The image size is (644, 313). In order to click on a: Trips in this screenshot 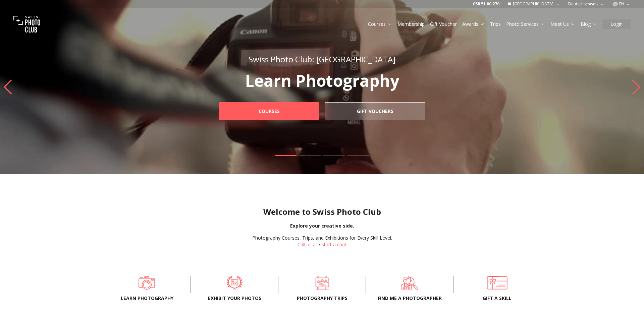, I will do `click(495, 24)`.